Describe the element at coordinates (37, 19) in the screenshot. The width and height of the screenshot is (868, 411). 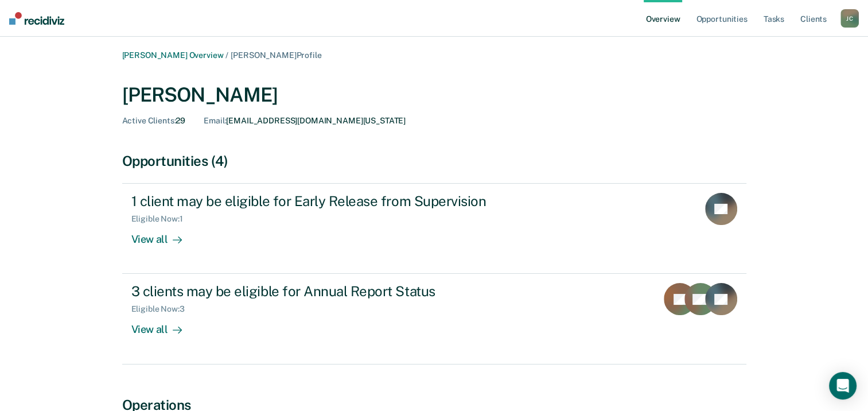
I see `img: Recidiviz` at that location.